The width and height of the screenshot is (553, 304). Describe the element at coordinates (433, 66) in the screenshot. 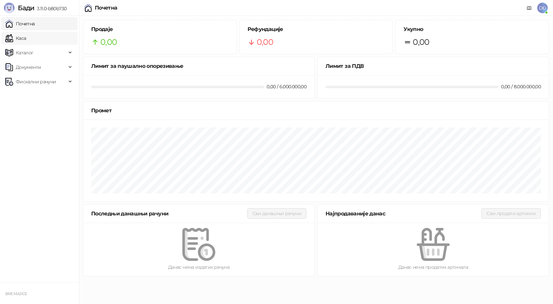

I see `div: Лимит за ПДВ` at that location.